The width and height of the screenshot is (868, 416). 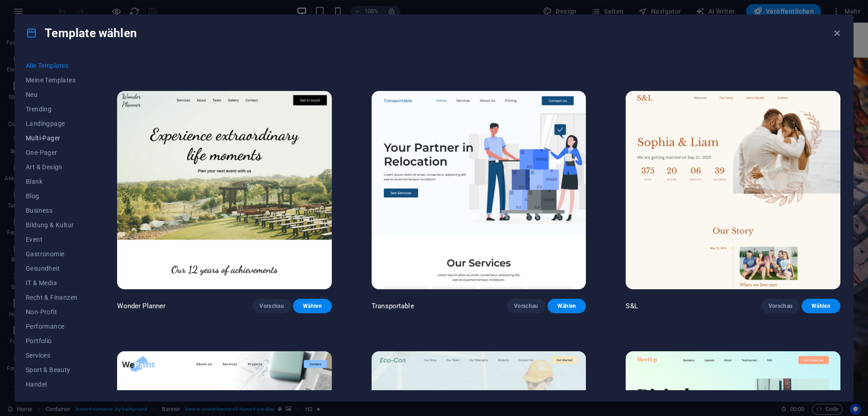 What do you see at coordinates (51, 80) in the screenshot?
I see `button: Meine Templates` at bounding box center [51, 80].